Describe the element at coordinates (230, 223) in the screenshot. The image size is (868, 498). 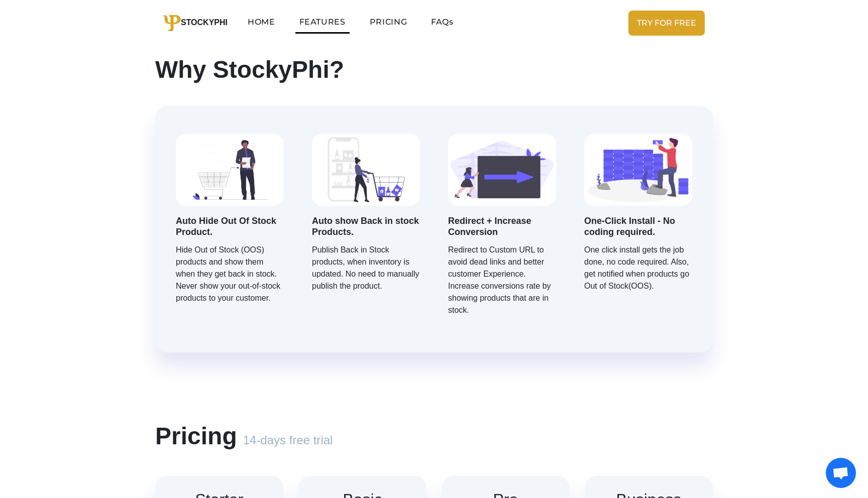
I see `h6: Auto Hide Out Of Stock Product.` at that location.